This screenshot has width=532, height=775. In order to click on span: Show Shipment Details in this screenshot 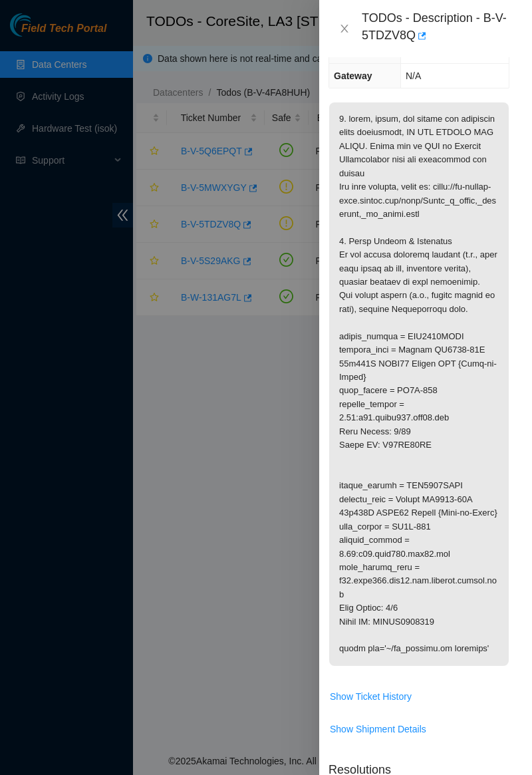, I will do `click(378, 729)`.